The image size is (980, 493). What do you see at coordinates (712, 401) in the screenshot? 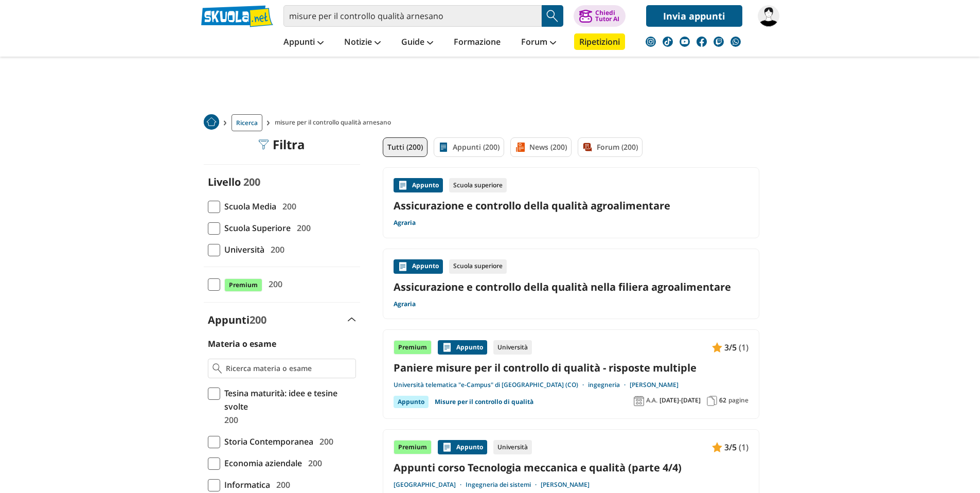
I see `img: Pagine` at bounding box center [712, 401].